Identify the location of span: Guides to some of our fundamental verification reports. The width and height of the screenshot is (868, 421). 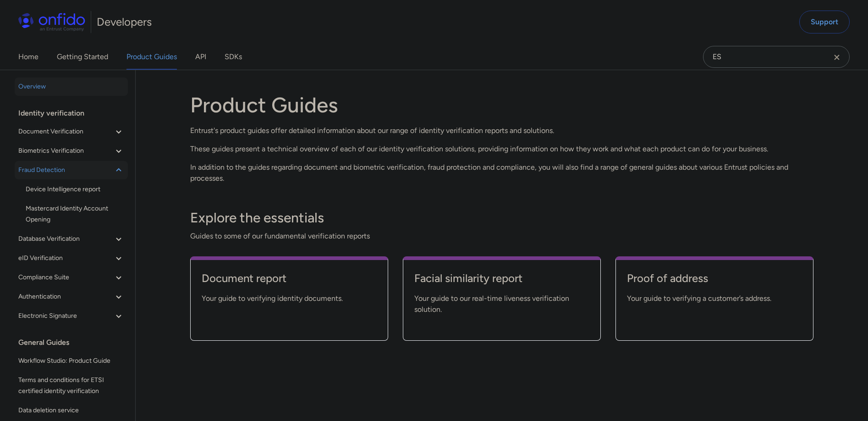
(502, 236).